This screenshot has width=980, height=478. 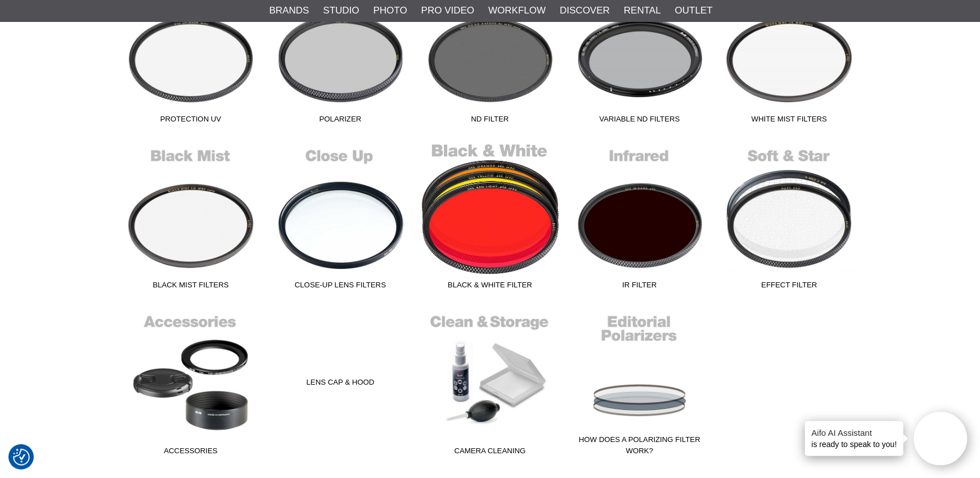 What do you see at coordinates (340, 384) in the screenshot?
I see `a: Lens Cap & Hood` at bounding box center [340, 384].